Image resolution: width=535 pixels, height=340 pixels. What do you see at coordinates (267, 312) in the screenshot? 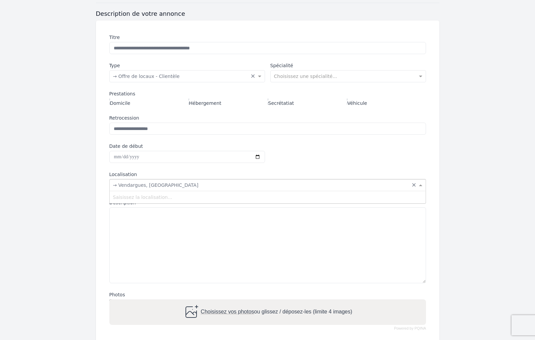
I see `div: ou glissez / déposez-les (limite 4 images)` at bounding box center [267, 312].